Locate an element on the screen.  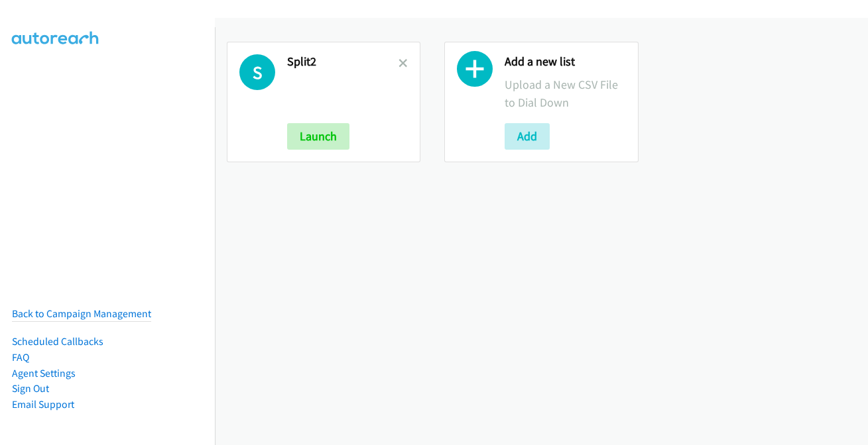
a: FAQ is located at coordinates (21, 357).